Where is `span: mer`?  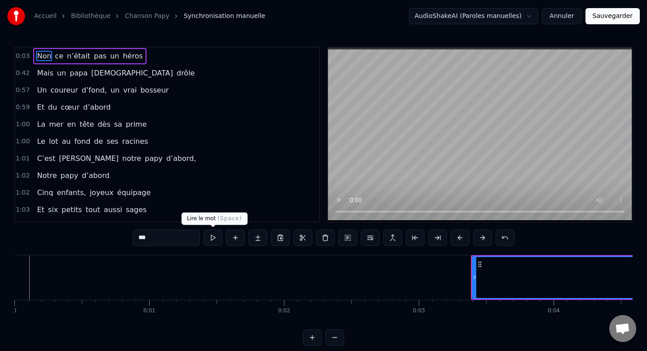
span: mer is located at coordinates (56, 124).